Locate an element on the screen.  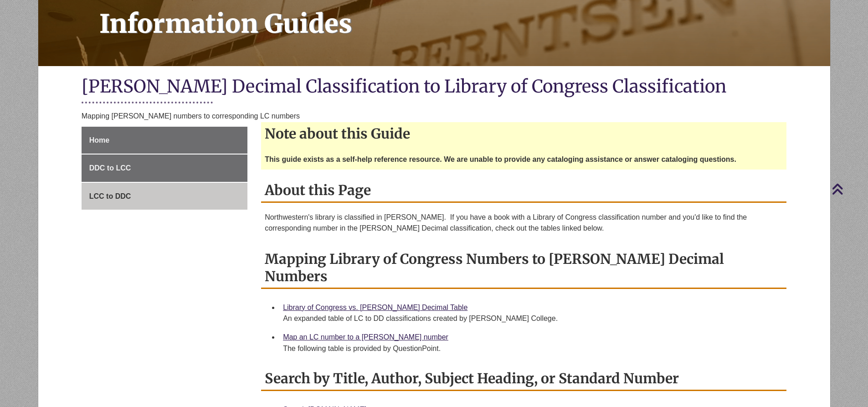
strong: This guide exists as a self-help reference resource. We are unable to provide any cataloging assi... is located at coordinates (500, 159).